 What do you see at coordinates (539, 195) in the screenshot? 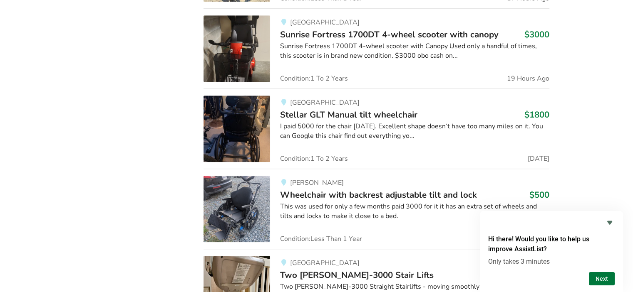
I see `h3: $500` at bounding box center [539, 195].